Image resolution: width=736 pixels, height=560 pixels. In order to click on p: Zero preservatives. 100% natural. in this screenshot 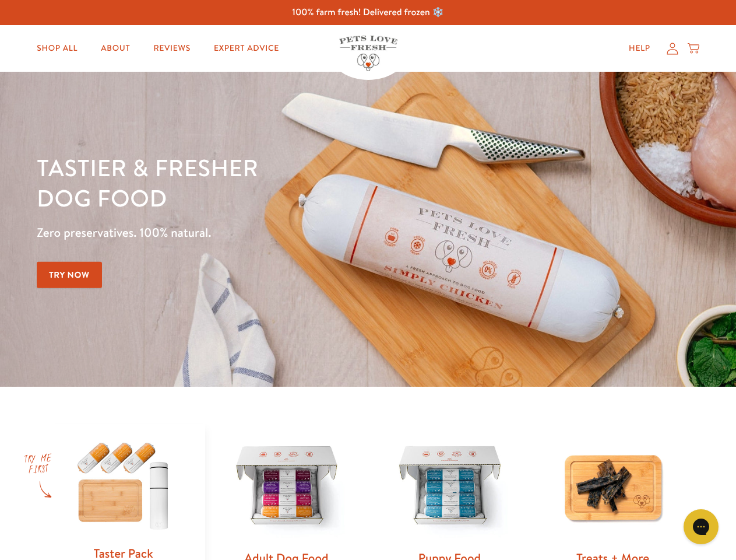, I will do `click(258, 233)`.